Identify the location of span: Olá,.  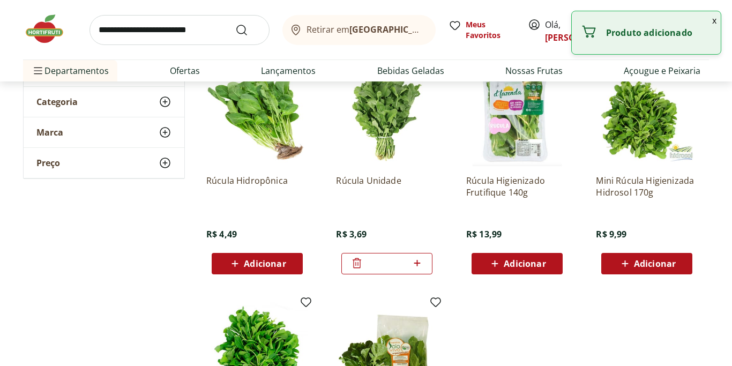
(569, 31).